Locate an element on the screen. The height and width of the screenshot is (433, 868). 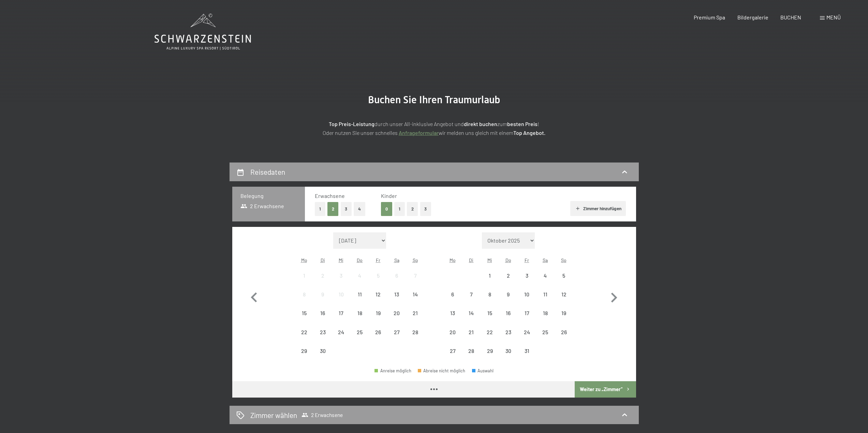
div: Fri Oct 17 2025 is located at coordinates (526, 313).